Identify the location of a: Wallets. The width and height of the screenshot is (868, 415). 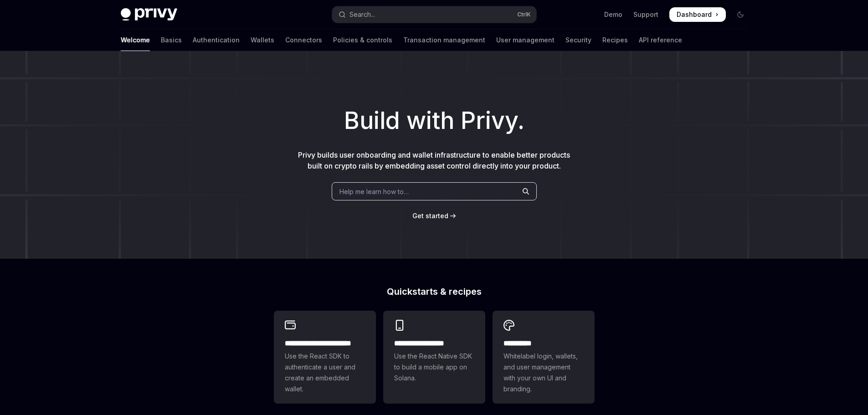
(263, 40).